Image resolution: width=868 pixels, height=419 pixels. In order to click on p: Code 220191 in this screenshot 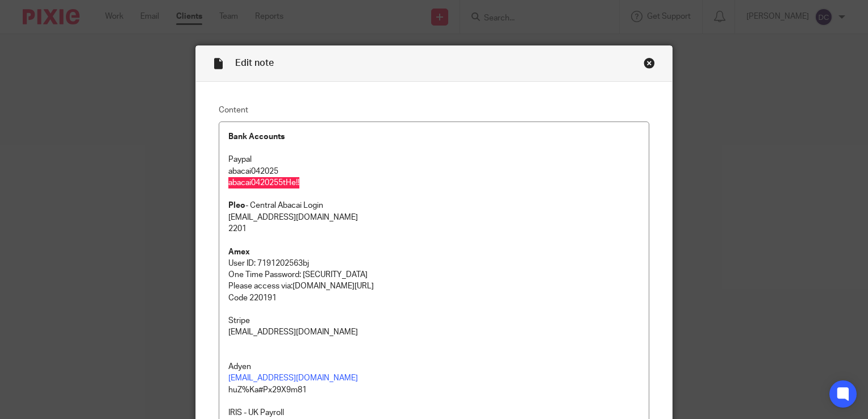, I will do `click(434, 298)`.